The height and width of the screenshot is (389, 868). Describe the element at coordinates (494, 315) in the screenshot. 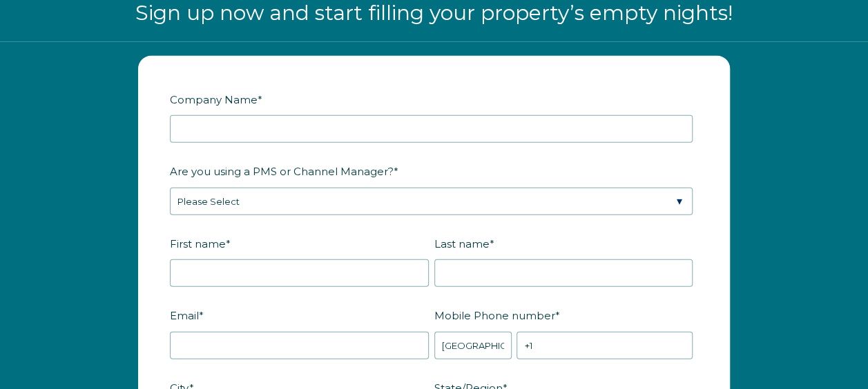

I see `span: Mobile Phone number` at that location.